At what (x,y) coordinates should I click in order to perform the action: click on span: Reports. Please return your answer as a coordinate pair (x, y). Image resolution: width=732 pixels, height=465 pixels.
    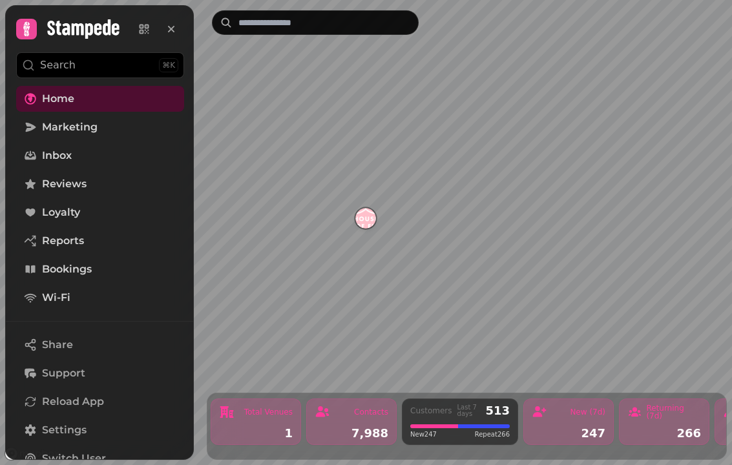
    Looking at the image, I should click on (63, 241).